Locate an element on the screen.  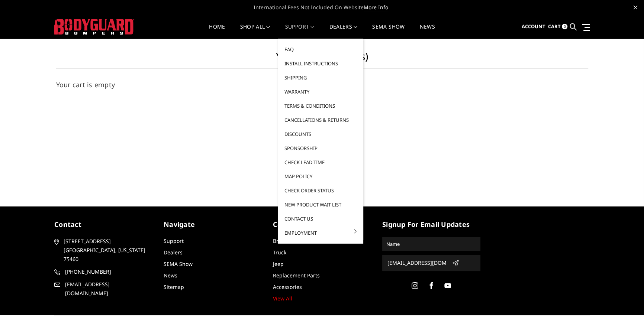
div: Chat Widget is located at coordinates (625, 301).